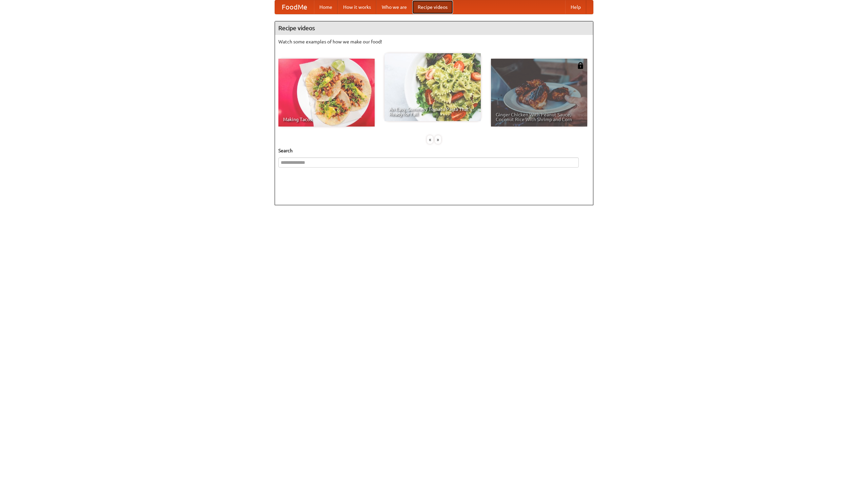 The image size is (868, 480). What do you see at coordinates (433, 7) in the screenshot?
I see `a: Recipe videos` at bounding box center [433, 7].